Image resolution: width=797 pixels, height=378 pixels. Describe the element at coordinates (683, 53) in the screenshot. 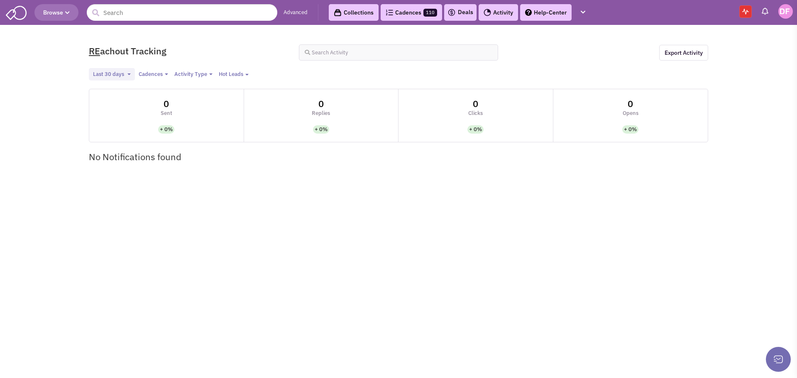

I see `a: Export the below as a .XLSX spreadsheet` at that location.